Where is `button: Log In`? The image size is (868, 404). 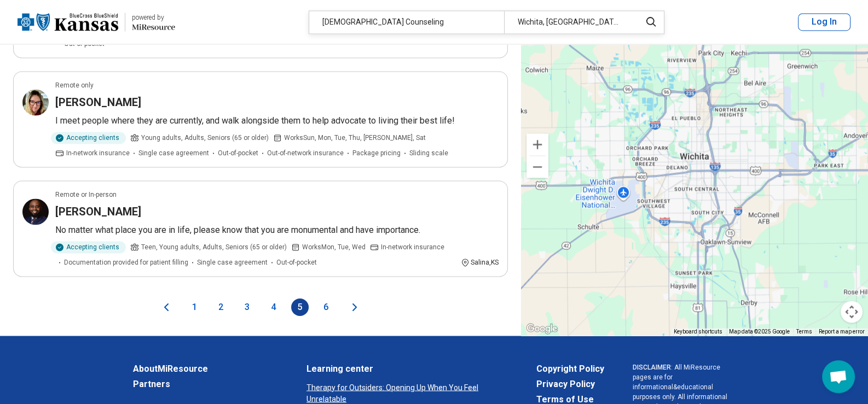
button: Log In is located at coordinates (824, 22).